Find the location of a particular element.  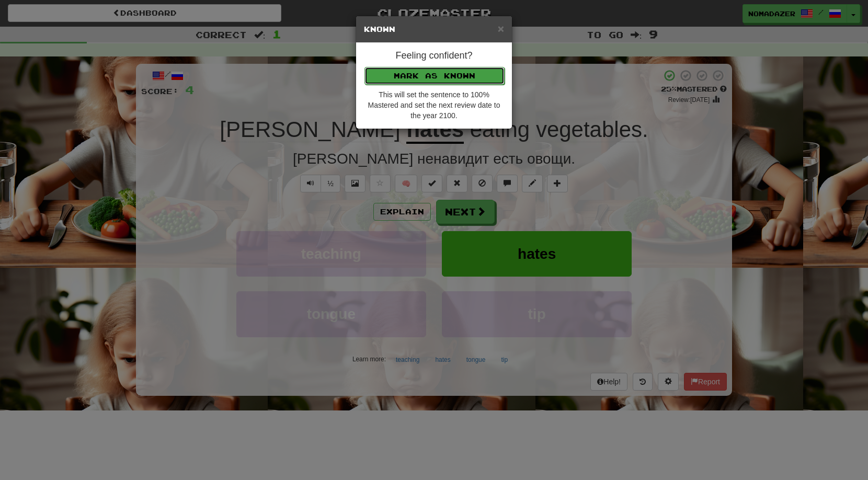

div: This will set the sentence to 100% Mastered and set the next review date to the year 2100. is located at coordinates (434, 105).